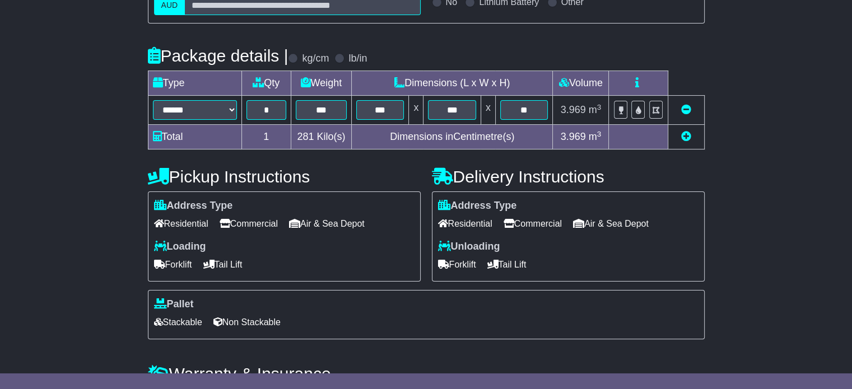 The image size is (852, 389). Describe the element at coordinates (686, 110) in the screenshot. I see `a: Remove this item` at that location.